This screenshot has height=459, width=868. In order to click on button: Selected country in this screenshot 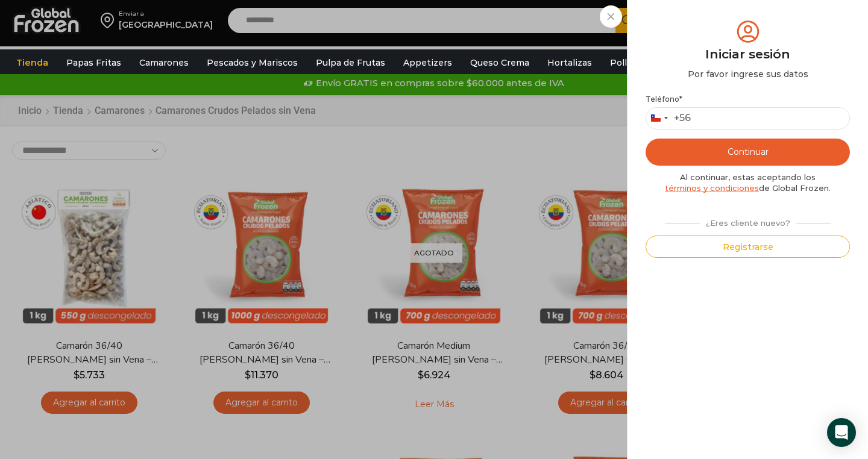, I will do `click(668, 118)`.